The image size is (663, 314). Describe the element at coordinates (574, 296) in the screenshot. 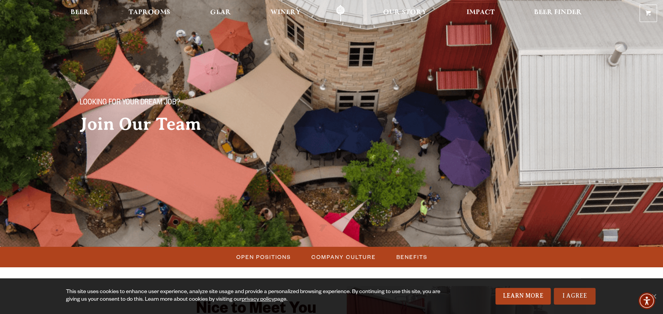

I see `a: I Agree` at that location.